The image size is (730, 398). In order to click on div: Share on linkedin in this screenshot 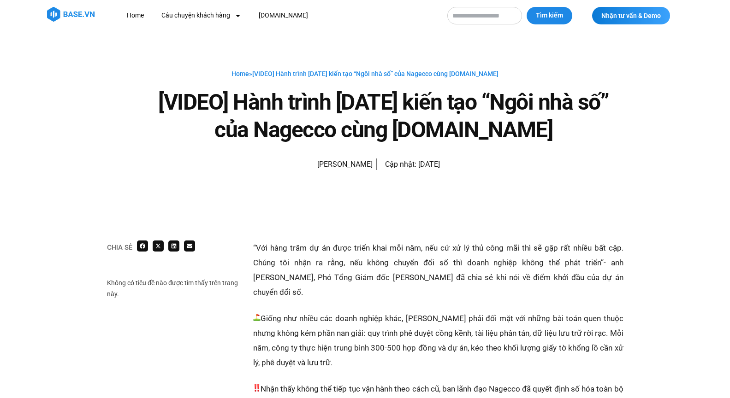, I will do `click(174, 246)`.